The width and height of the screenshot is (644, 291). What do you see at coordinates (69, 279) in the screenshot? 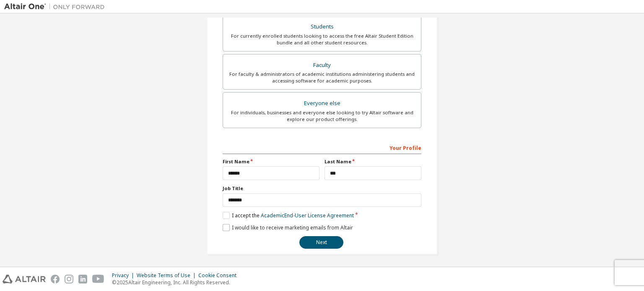
I see `img: instagram.svg` at bounding box center [69, 279].